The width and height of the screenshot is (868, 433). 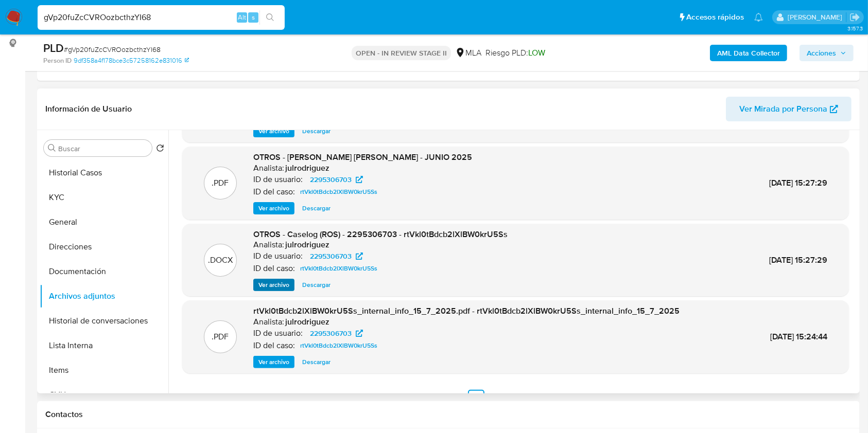 I want to click on button: Volver al orden por defecto, so click(x=160, y=150).